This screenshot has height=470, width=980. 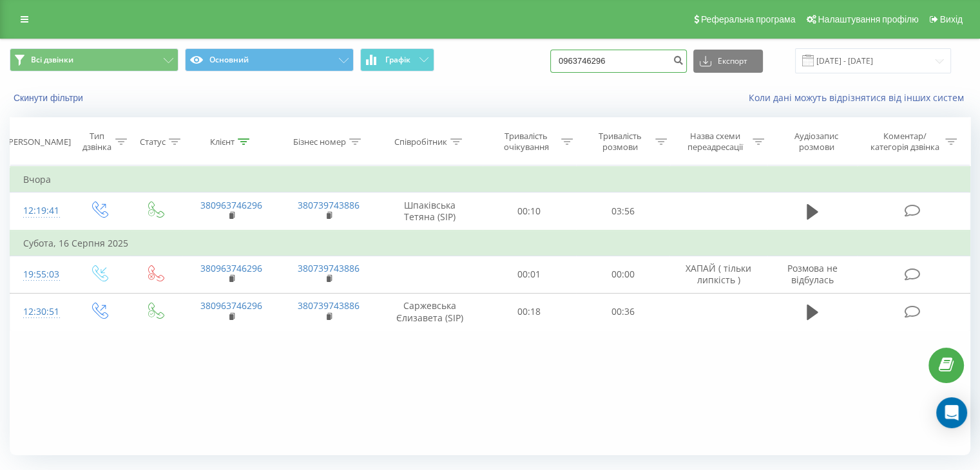 I want to click on span: Всі дзвінки, so click(x=52, y=60).